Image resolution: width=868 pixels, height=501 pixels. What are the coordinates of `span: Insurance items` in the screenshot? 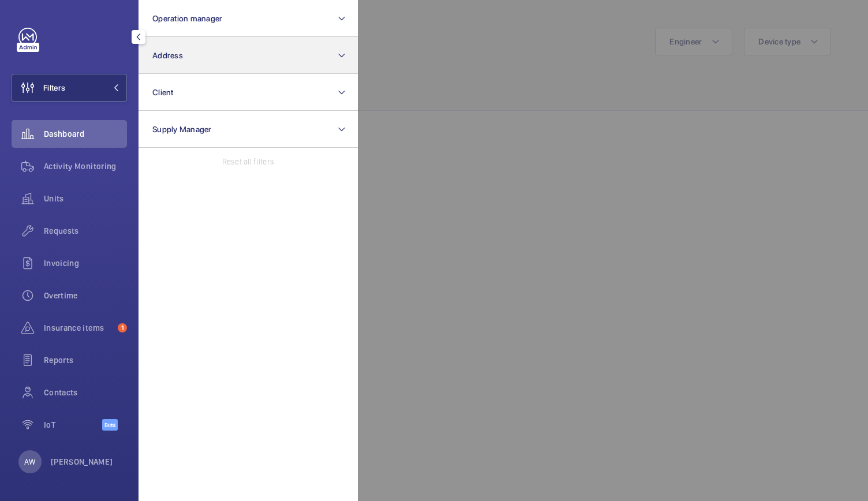 It's located at (79, 327).